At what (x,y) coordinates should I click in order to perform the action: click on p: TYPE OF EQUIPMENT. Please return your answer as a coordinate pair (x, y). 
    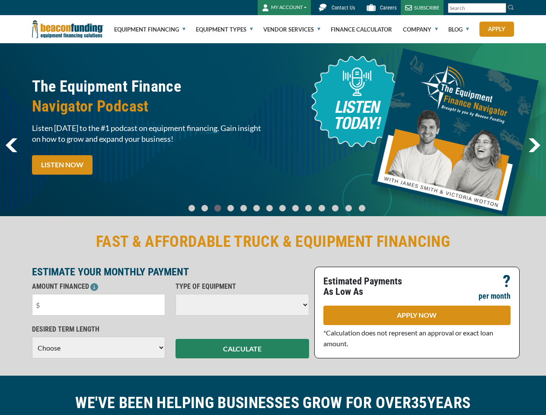
    Looking at the image, I should click on (242, 287).